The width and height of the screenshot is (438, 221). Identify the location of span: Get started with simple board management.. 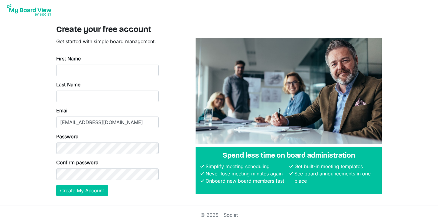
(106, 41).